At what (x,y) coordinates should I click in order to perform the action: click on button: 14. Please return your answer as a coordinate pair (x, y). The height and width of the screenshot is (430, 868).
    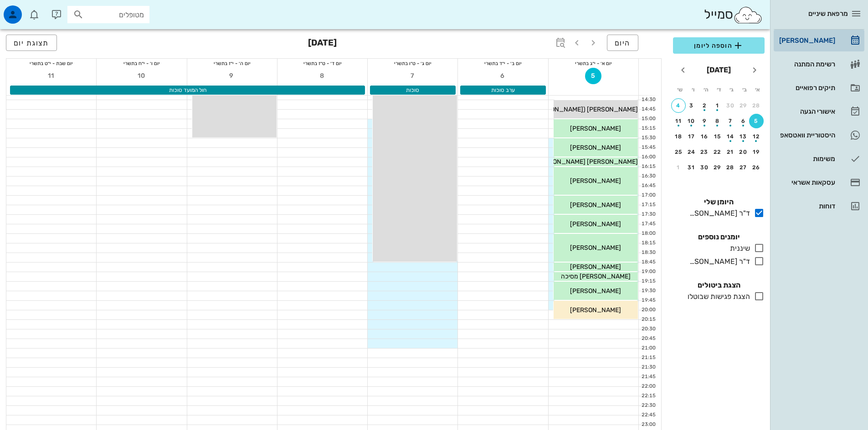
    Looking at the image, I should click on (731, 137).